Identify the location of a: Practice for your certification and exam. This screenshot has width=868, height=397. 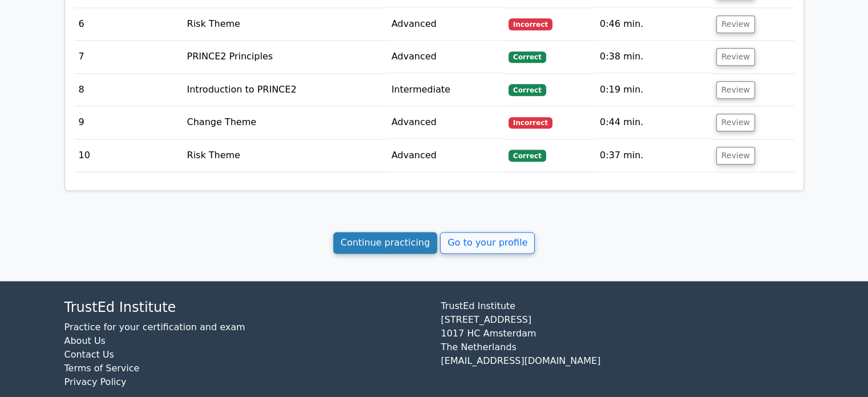
(155, 327).